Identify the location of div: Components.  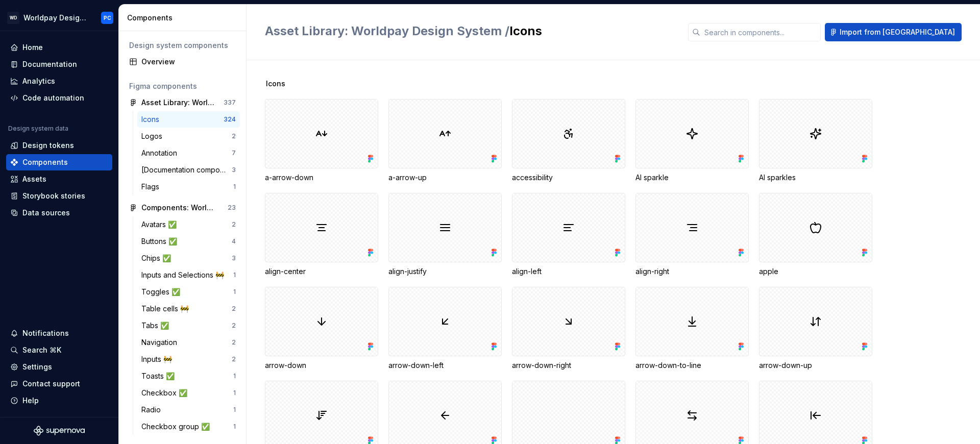
(184, 18).